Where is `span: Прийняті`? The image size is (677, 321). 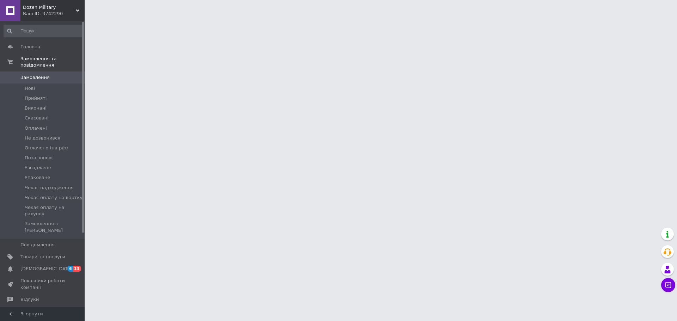 span: Прийняті is located at coordinates (36, 98).